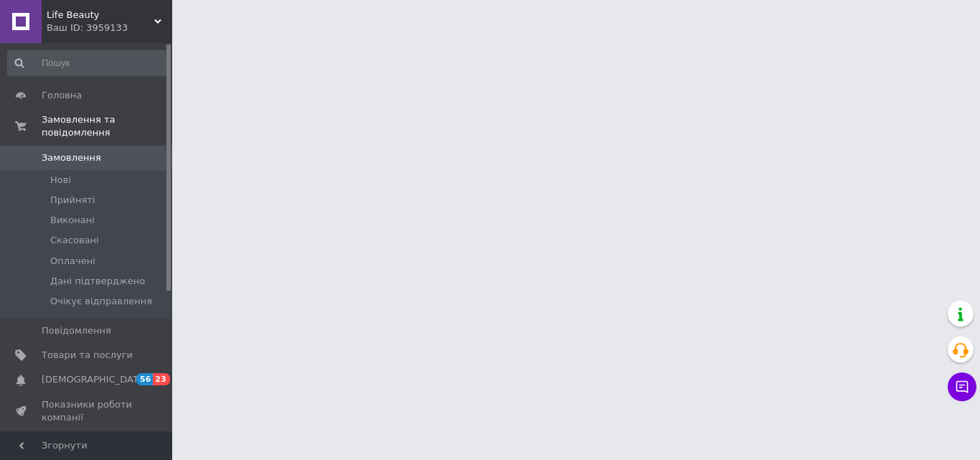 This screenshot has height=460, width=980. Describe the element at coordinates (144, 379) in the screenshot. I see `span: 56` at that location.